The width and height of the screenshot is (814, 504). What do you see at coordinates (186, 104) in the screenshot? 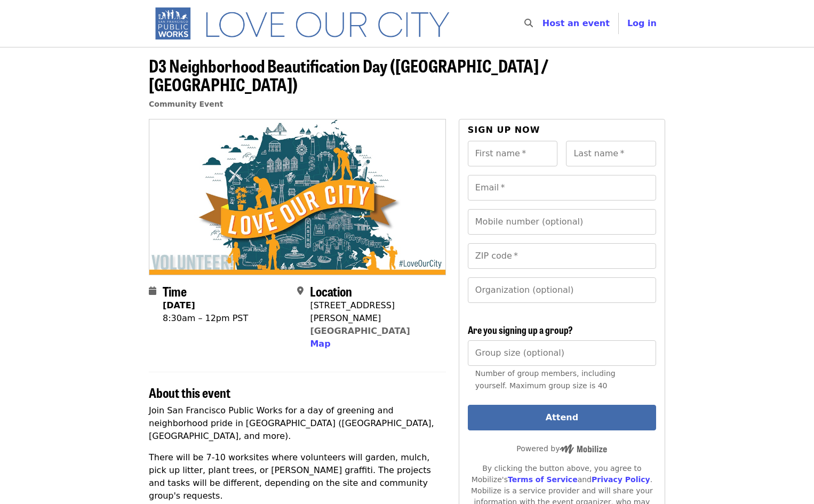
I see `a: Community Event` at bounding box center [186, 104].